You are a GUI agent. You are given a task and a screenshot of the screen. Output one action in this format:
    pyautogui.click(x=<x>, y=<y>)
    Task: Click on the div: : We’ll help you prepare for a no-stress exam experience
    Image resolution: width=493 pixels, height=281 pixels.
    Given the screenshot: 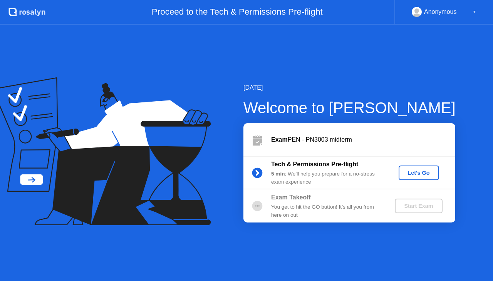 What is the action you would take?
    pyautogui.click(x=327, y=178)
    